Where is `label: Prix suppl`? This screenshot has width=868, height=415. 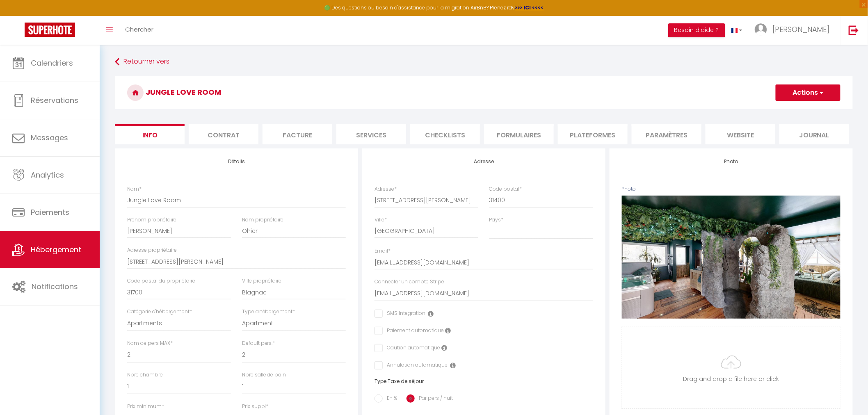
label: Prix suppl is located at coordinates (255, 406).